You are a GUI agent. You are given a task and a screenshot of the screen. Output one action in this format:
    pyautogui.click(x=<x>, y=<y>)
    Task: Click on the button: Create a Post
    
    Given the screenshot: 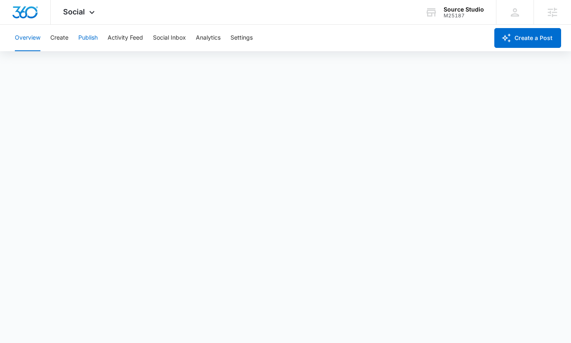 What is the action you would take?
    pyautogui.click(x=528, y=38)
    